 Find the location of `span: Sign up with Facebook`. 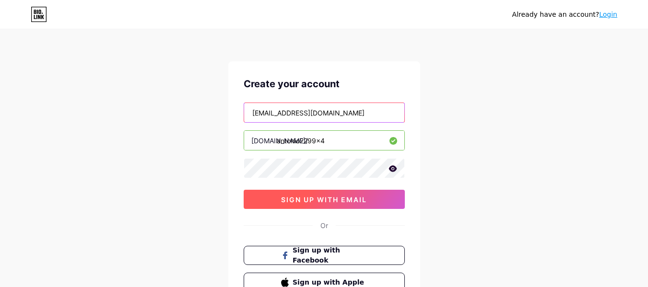

span: Sign up with Facebook is located at coordinates (330, 256).